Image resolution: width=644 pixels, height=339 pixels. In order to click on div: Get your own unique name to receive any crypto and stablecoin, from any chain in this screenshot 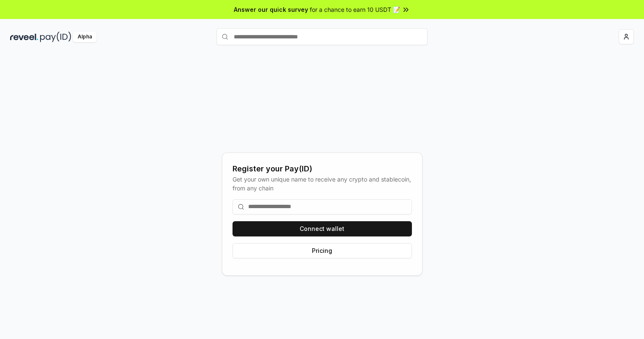, I will do `click(322, 183)`.